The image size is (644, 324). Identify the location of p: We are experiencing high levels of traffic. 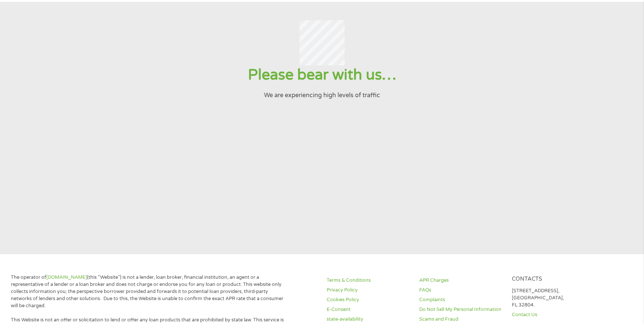
(322, 95).